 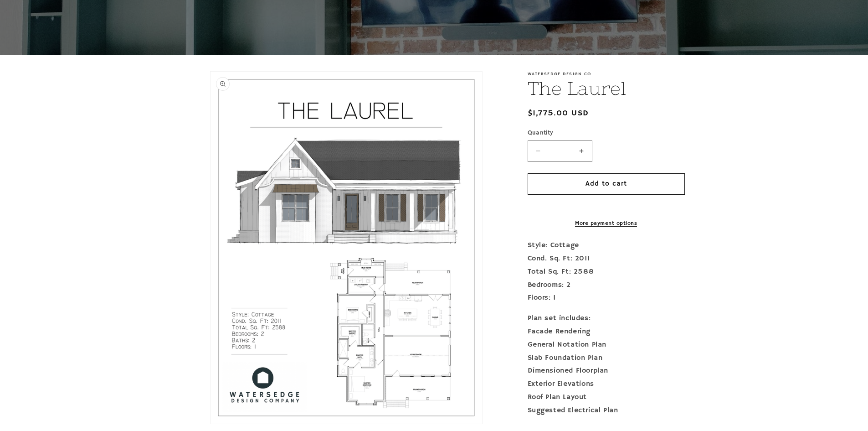 What do you see at coordinates (606, 74) in the screenshot?
I see `p: Watersedge Design Co` at bounding box center [606, 74].